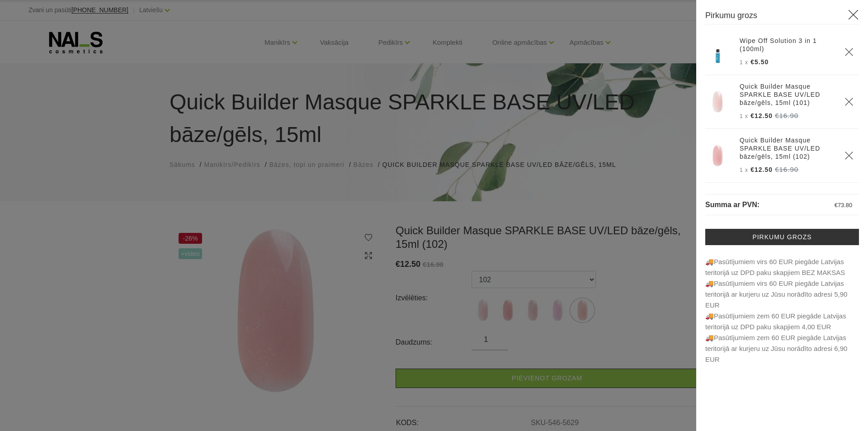 The height and width of the screenshot is (431, 868). Describe the element at coordinates (760, 62) in the screenshot. I see `span: €5.50` at that location.